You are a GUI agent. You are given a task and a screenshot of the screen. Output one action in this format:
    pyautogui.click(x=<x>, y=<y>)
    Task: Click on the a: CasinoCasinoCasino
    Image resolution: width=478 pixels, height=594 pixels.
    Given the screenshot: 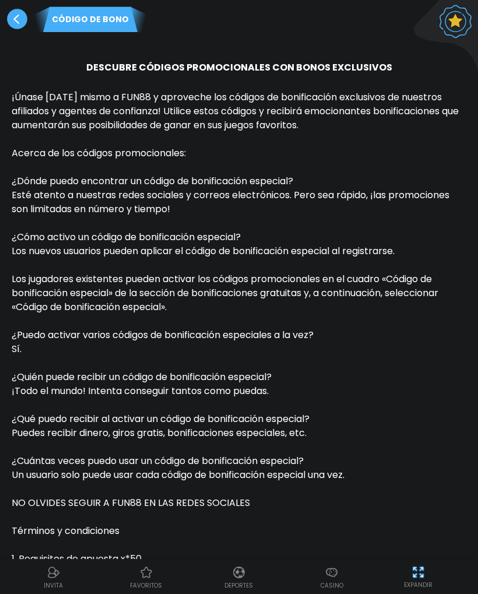 What is the action you would take?
    pyautogui.click(x=332, y=576)
    